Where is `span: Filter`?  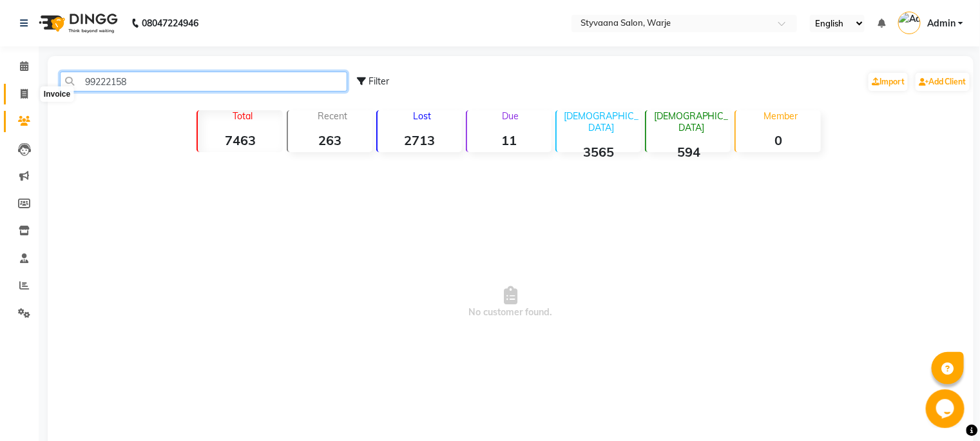 span: Filter is located at coordinates (379, 81).